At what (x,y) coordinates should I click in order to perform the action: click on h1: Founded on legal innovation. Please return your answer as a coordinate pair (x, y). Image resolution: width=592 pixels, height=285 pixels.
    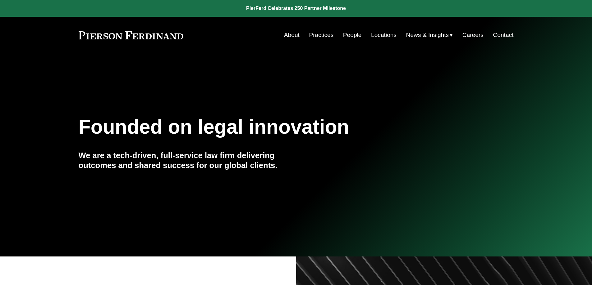
    Looking at the image, I should click on (260, 127).